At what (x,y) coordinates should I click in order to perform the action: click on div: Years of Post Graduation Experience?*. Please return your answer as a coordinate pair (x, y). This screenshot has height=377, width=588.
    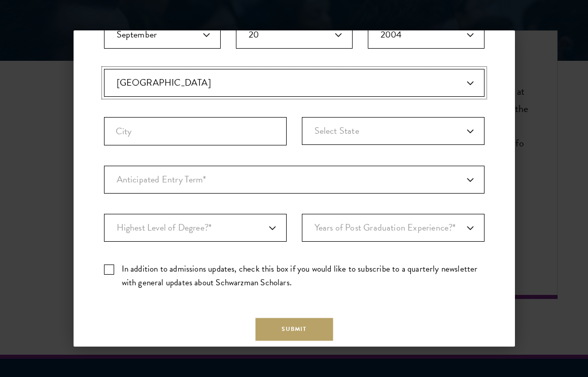
    Looking at the image, I should click on (393, 228).